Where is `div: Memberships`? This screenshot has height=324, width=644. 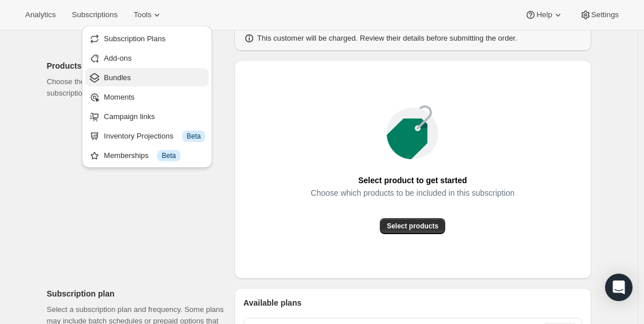 div: Memberships is located at coordinates (154, 156).